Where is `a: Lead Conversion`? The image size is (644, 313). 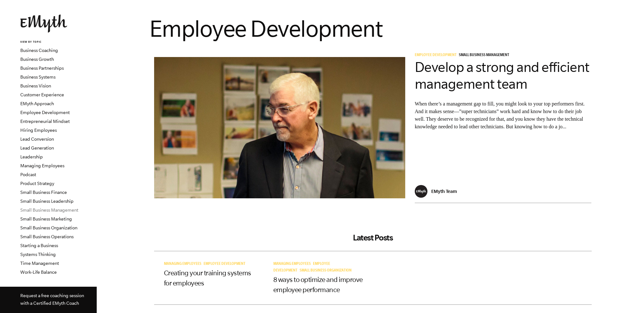
a: Lead Conversion is located at coordinates (37, 139).